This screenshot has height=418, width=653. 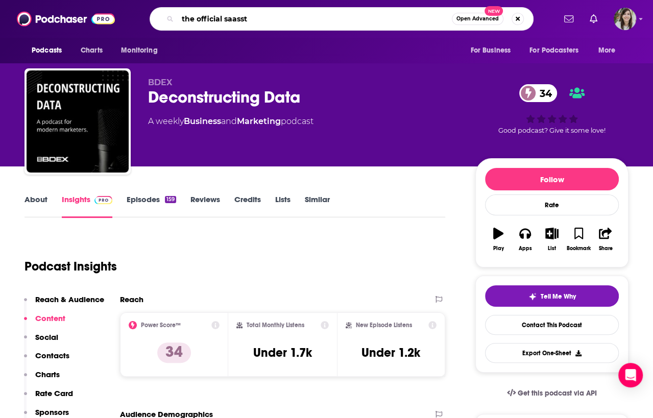 What do you see at coordinates (552, 353) in the screenshot?
I see `button: Export One-Sheet` at bounding box center [552, 353].